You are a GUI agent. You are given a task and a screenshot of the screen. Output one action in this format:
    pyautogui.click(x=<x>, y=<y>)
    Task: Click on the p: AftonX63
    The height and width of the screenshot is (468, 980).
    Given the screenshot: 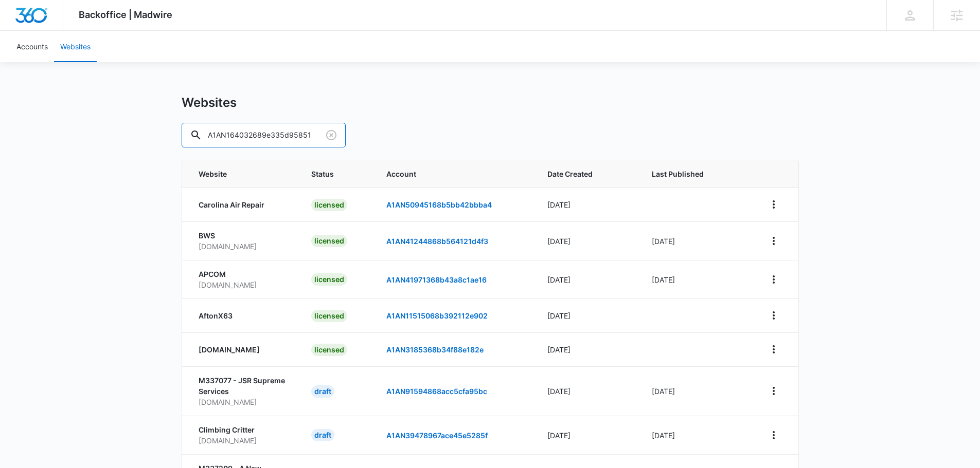 What is the action you would take?
    pyautogui.click(x=242, y=315)
    